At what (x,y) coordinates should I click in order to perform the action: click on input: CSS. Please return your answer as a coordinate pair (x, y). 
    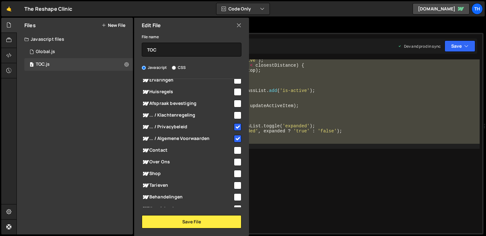
    Looking at the image, I should click on (174, 68).